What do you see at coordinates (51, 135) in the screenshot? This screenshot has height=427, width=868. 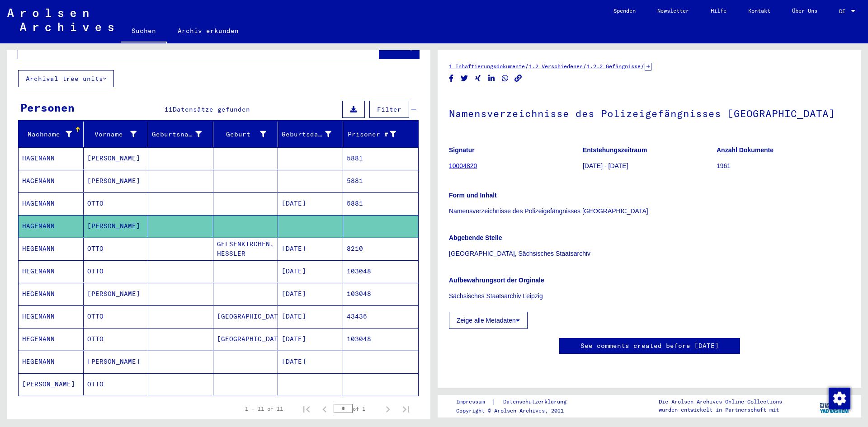 I see `mat-header-cell: Nachname` at bounding box center [51, 135].